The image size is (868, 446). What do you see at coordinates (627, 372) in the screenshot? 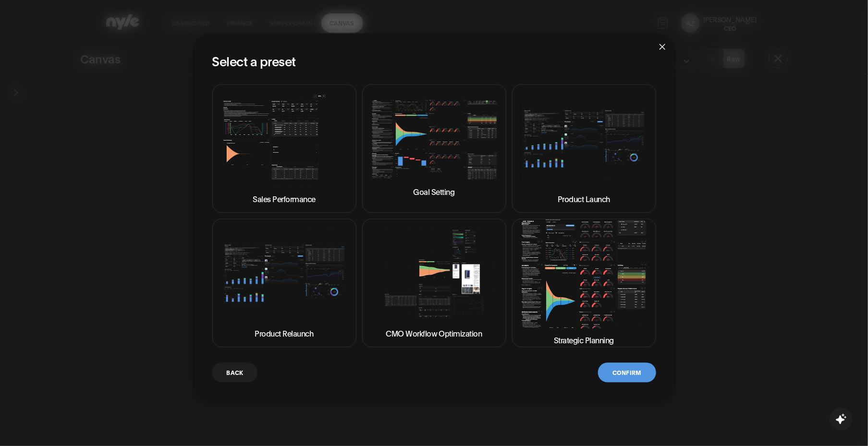
I see `button: Confirm` at bounding box center [627, 372].